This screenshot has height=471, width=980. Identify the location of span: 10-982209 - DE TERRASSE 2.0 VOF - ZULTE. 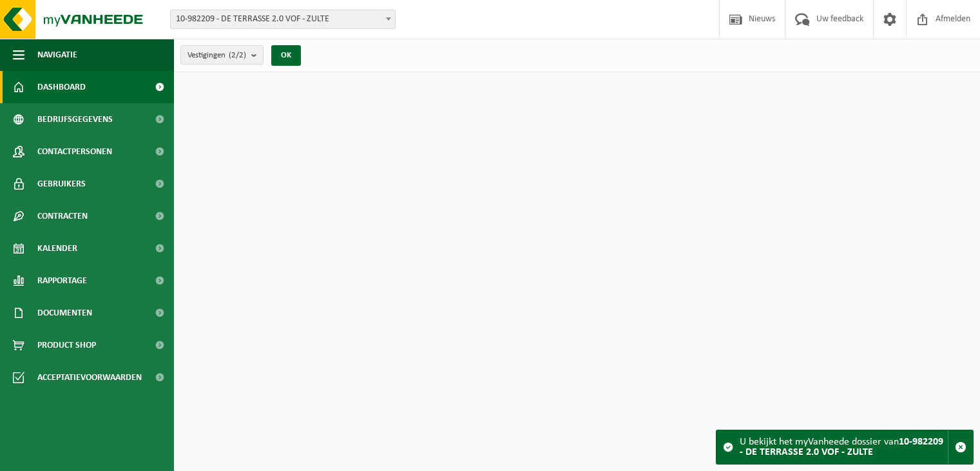
(283, 20).